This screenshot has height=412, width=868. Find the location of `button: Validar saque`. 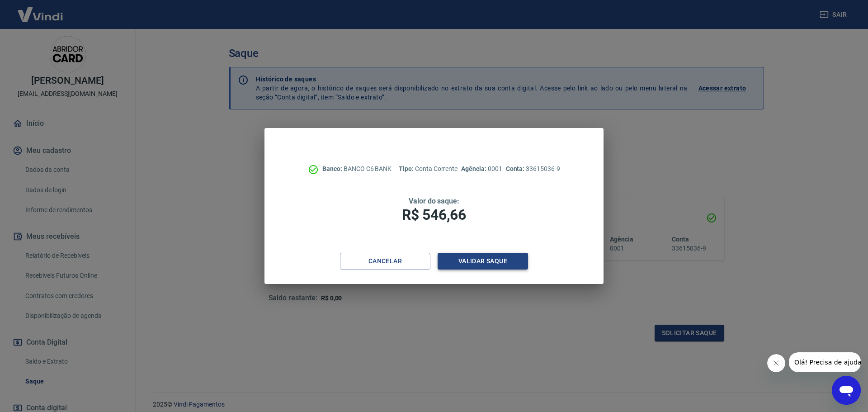

button: Validar saque is located at coordinates (483, 261).